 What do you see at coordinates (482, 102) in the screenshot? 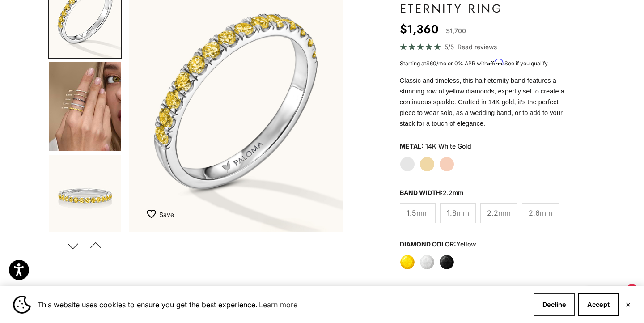
I see `span: Classic and timeless, this half eternity band features a stunning row of yellow diamonds, expertl...` at bounding box center [482, 102].